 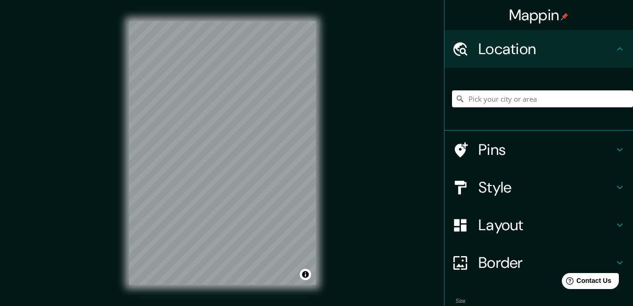 I want to click on span: Contact Us, so click(x=45, y=11).